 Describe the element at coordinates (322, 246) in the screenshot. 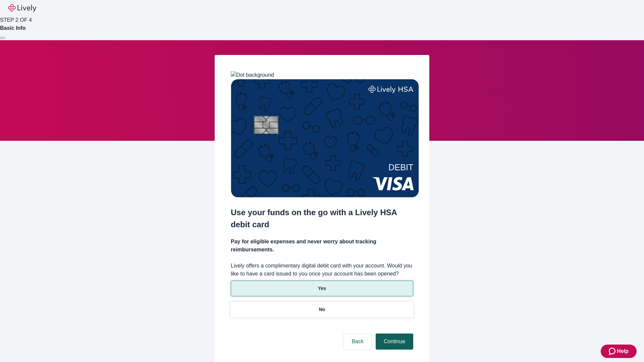

I see `h4: Pay for eligible expenses and never worry about tracking reimbursements.` at that location.